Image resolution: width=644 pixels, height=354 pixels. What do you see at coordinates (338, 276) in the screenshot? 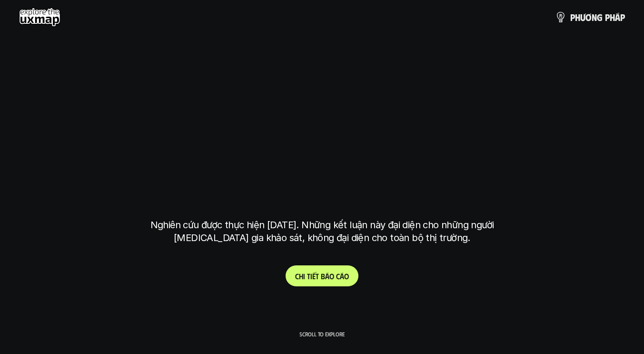
I see `span: c` at bounding box center [338, 276].